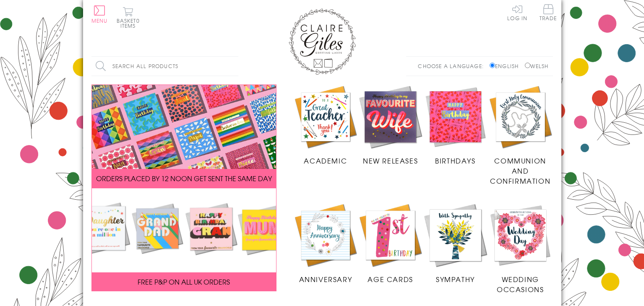 The width and height of the screenshot is (644, 306). I want to click on input: Welsh, so click(528, 65).